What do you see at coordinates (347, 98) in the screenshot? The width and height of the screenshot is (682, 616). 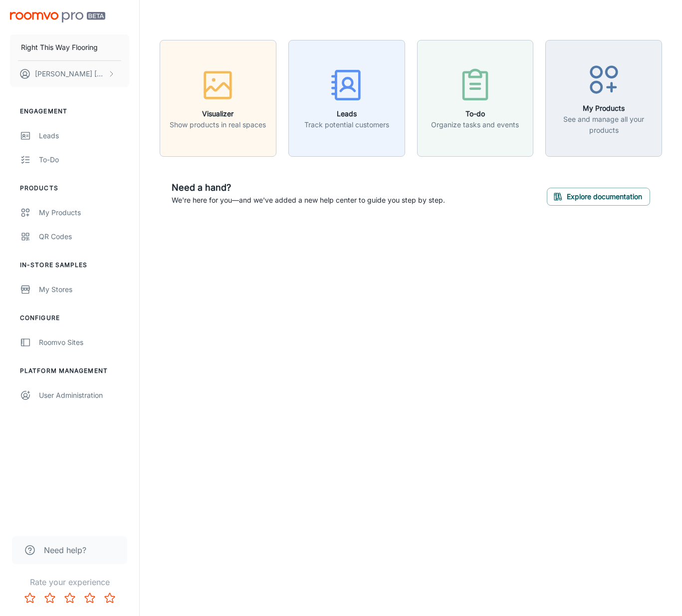 I see `button: LeadsTrack potential customers` at bounding box center [347, 98].